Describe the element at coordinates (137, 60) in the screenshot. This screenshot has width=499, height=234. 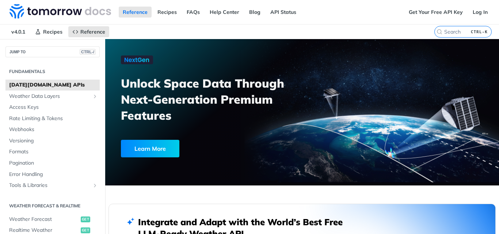
I see `img: NextGen` at that location.